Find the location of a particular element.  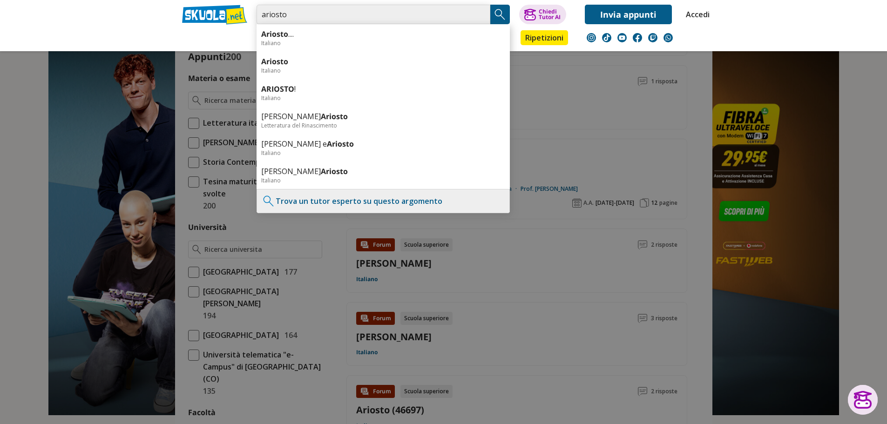

img: instagram is located at coordinates (591, 38).